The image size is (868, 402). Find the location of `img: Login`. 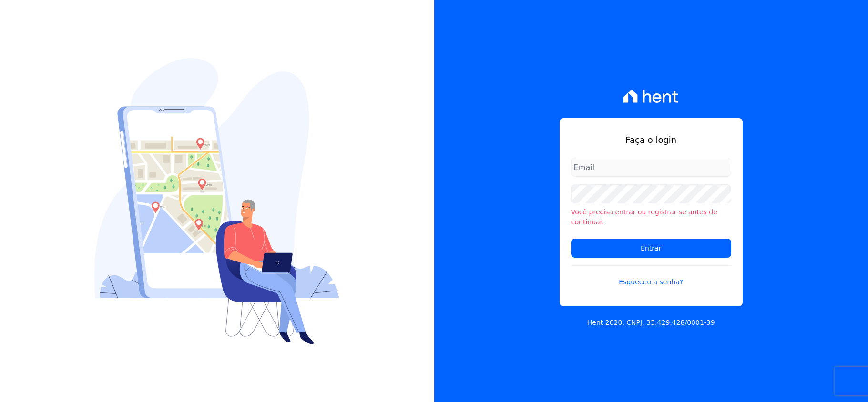

img: Login is located at coordinates (216, 201).